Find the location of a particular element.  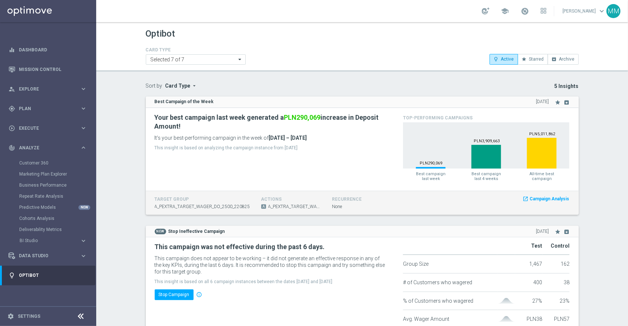

div: Optibot is located at coordinates (48, 276).